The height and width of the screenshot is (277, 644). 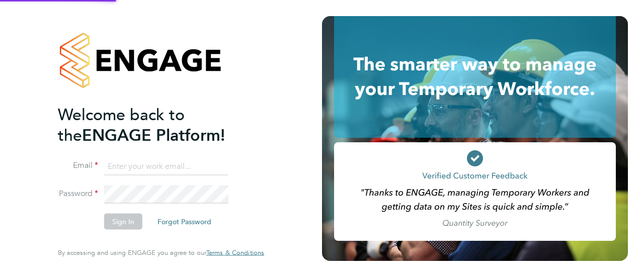 What do you see at coordinates (166, 167) in the screenshot?
I see `input: Enter your work email...` at bounding box center [166, 167].